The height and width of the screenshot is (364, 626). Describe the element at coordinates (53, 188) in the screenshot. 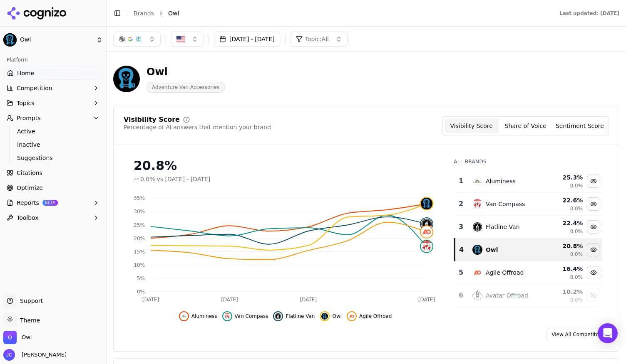

I see `a: Optimize` at that location.